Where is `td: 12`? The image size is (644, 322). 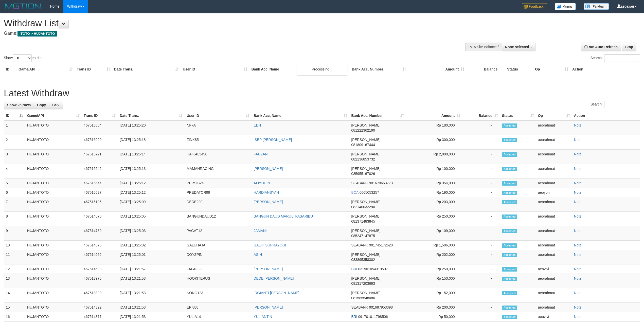
td: 12 is located at coordinates (14, 269).